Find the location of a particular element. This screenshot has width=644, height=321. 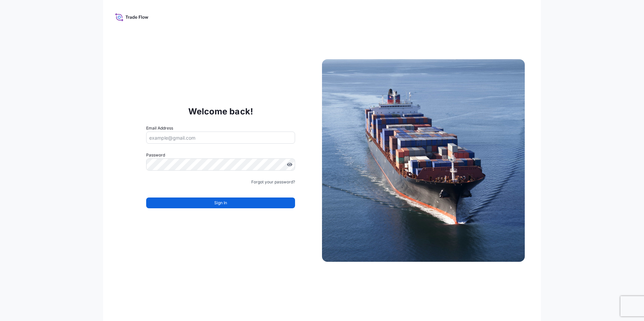

img: Ship illustration is located at coordinates (423, 160).